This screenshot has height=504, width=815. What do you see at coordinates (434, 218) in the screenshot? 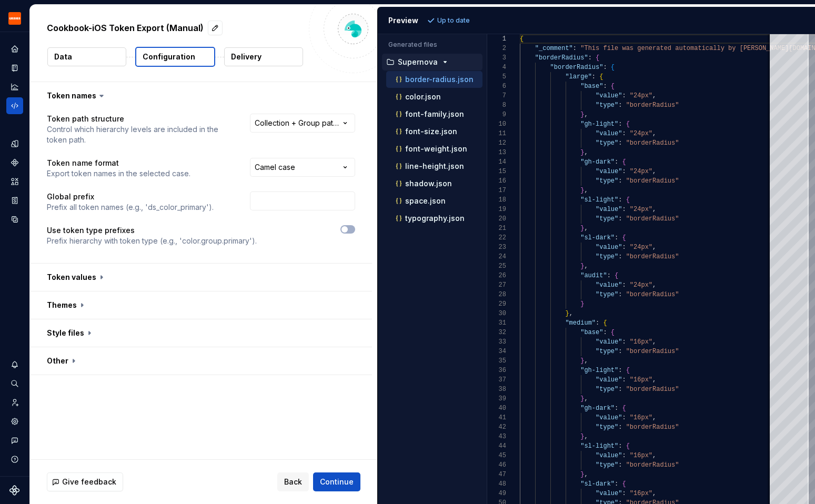
I see `button: typography.json` at bounding box center [434, 218].